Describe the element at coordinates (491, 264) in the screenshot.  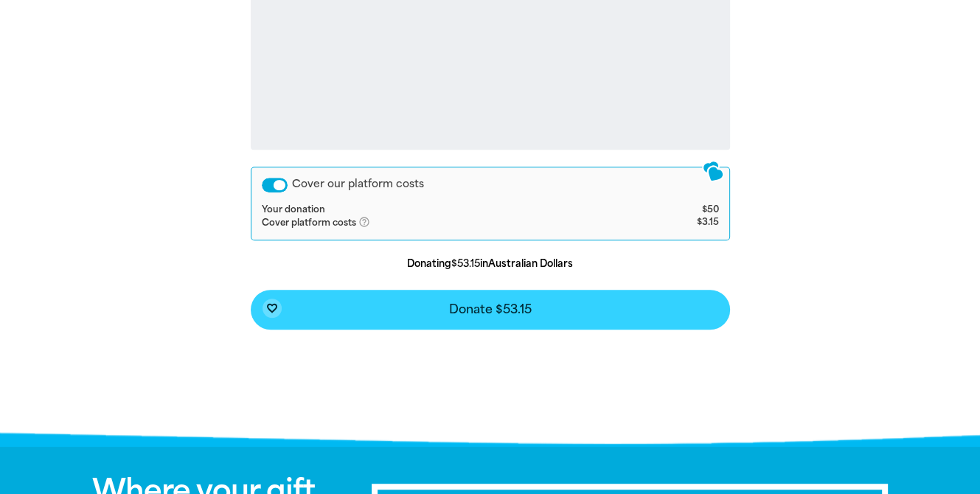
I see `p: Donating in Australian Dollars` at that location.